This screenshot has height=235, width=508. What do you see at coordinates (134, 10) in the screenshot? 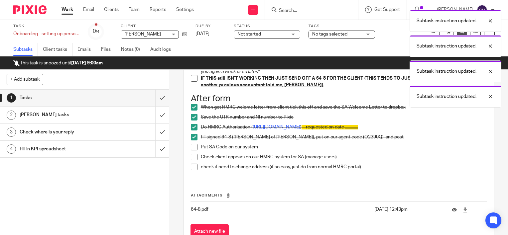
I see `a: Team` at bounding box center [134, 10].